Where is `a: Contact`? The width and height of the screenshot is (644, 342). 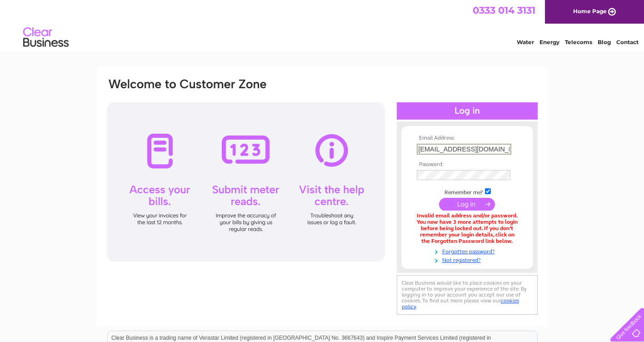
a: Contact is located at coordinates (628, 42).